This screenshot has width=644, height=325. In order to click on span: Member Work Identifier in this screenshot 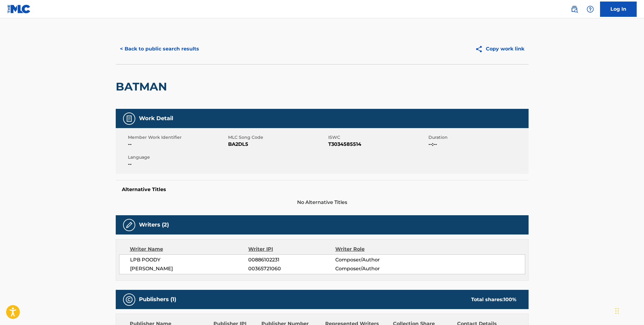, I will do `click(177, 137)`.